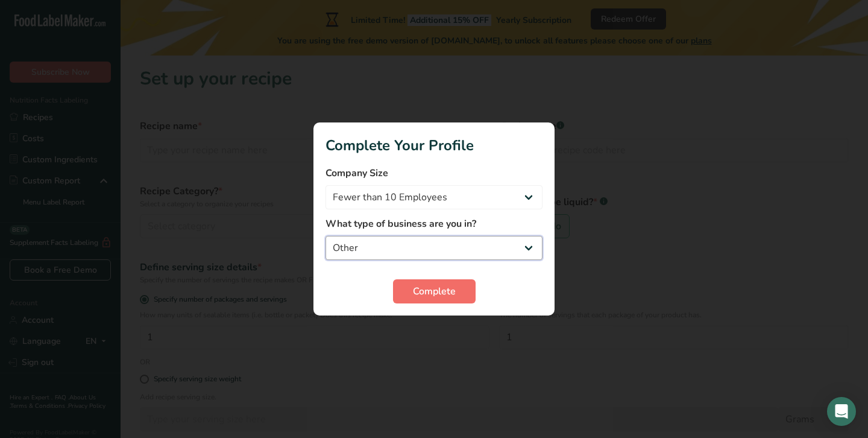 Image resolution: width=868 pixels, height=438 pixels. What do you see at coordinates (841, 411) in the screenshot?
I see `div: Open Intercom Messenger` at bounding box center [841, 411].